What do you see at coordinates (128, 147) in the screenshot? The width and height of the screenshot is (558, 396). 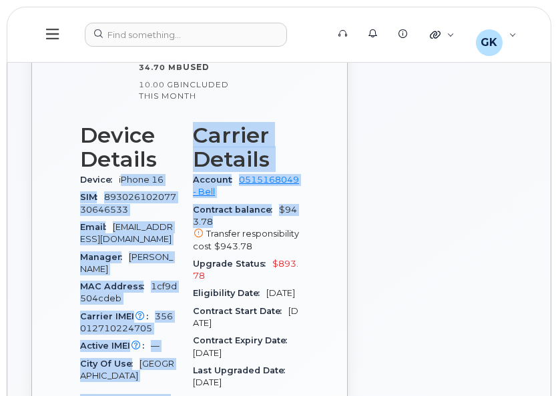 I see `h3: Device Details` at bounding box center [128, 147].